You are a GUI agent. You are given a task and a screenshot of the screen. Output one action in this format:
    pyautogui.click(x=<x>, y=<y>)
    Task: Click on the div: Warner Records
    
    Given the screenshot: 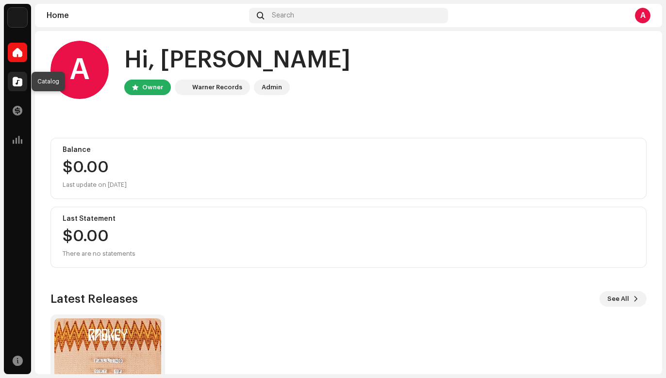 What is the action you would take?
    pyautogui.click(x=217, y=87)
    